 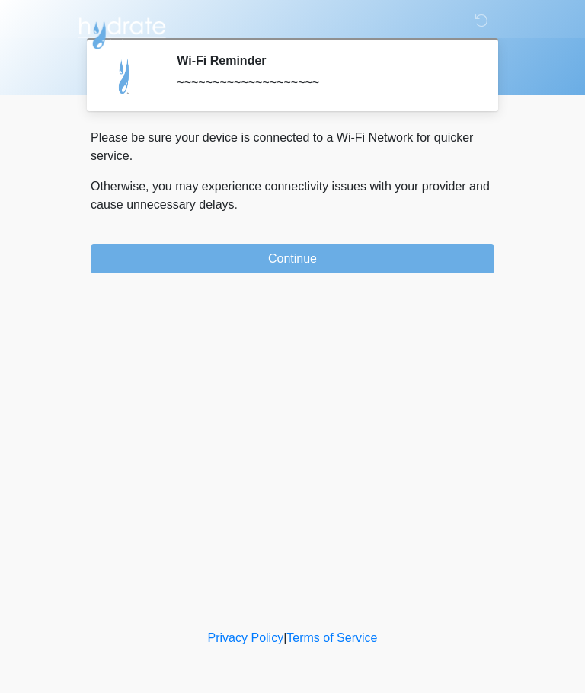 I want to click on p: Otherwise, you may experience connectivity issues with your provider and cause unnecessary delays, so click(x=293, y=196).